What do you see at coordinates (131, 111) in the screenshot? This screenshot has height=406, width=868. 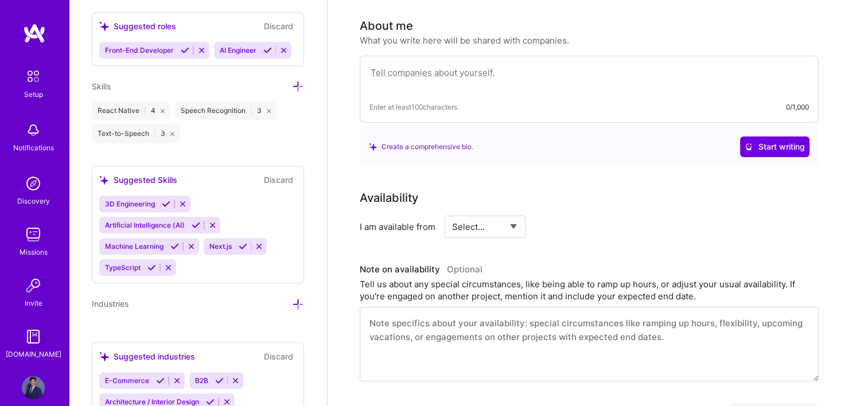 I see `div: React Native 4` at bounding box center [131, 111].